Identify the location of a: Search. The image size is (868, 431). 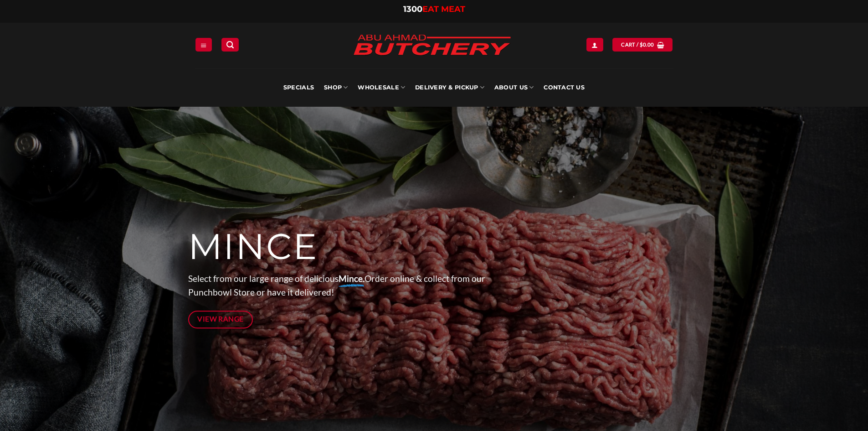
(230, 44).